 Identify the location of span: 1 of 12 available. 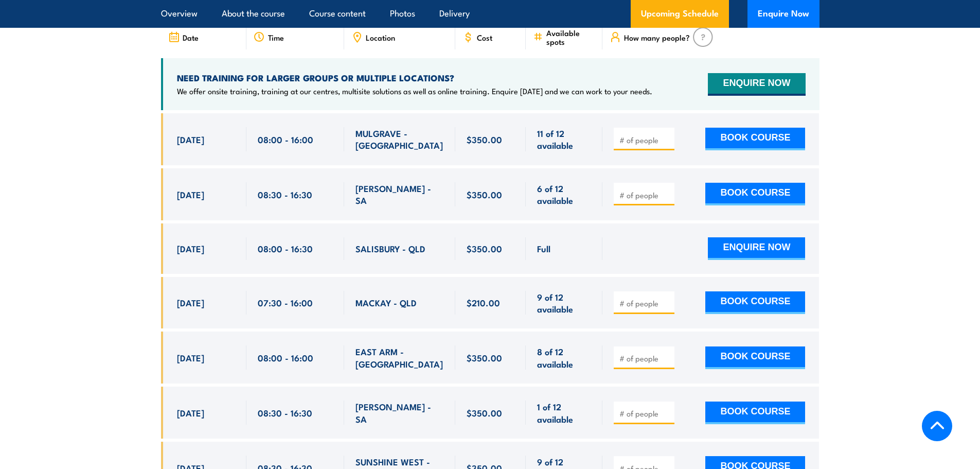
(564, 412).